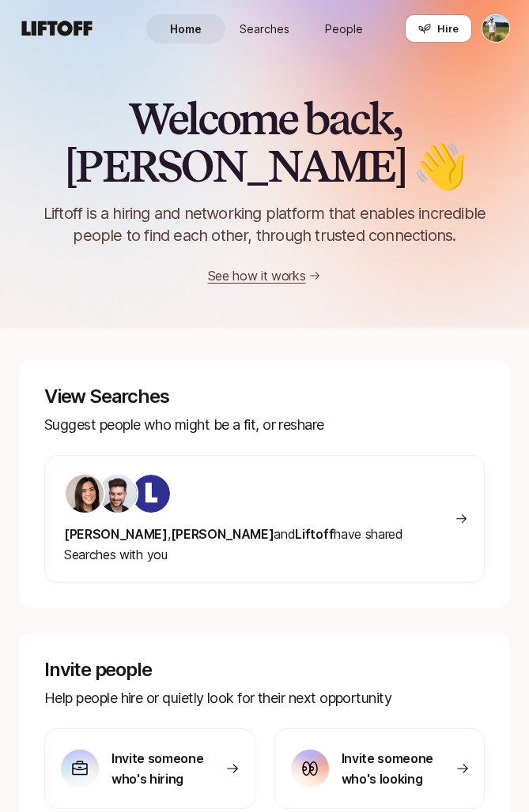 Image resolution: width=529 pixels, height=812 pixels. What do you see at coordinates (283, 534) in the screenshot?
I see `span: and` at bounding box center [283, 534].